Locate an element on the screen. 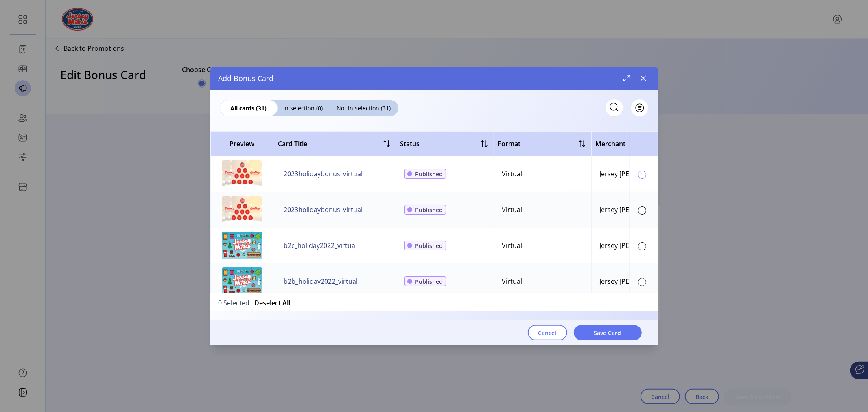 This screenshot has width=868, height=412. button: Save Card is located at coordinates (608, 332).